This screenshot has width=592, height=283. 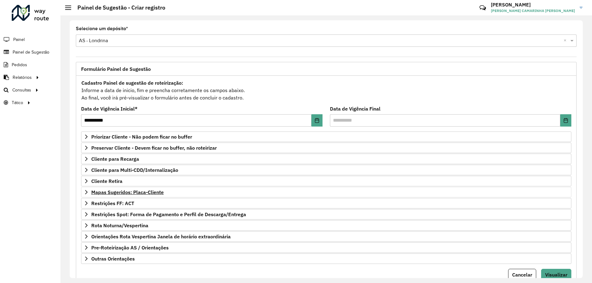 I want to click on span: Relatórios, so click(x=22, y=77).